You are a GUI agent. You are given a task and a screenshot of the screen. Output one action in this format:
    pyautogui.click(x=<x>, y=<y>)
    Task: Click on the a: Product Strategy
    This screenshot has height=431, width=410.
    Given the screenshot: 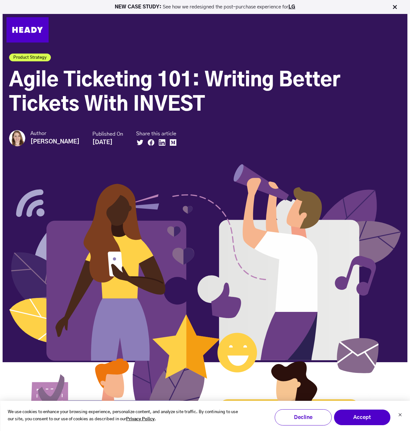 What is the action you would take?
    pyautogui.click(x=30, y=57)
    